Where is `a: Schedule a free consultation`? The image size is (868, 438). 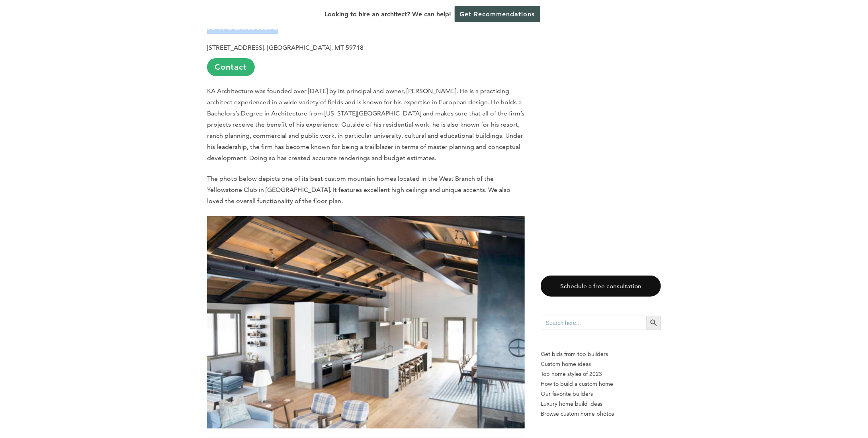
a: Schedule a free consultation is located at coordinates (601, 286).